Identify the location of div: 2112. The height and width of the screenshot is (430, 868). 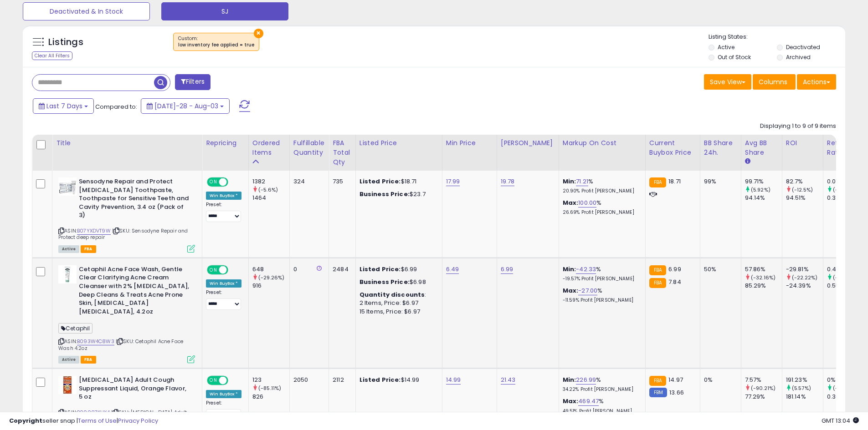
(340, 381).